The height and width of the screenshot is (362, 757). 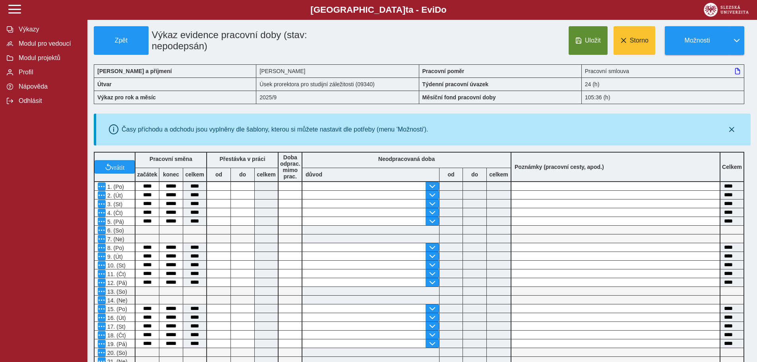 What do you see at coordinates (49, 58) in the screenshot?
I see `span: Modul projektů` at bounding box center [49, 58].